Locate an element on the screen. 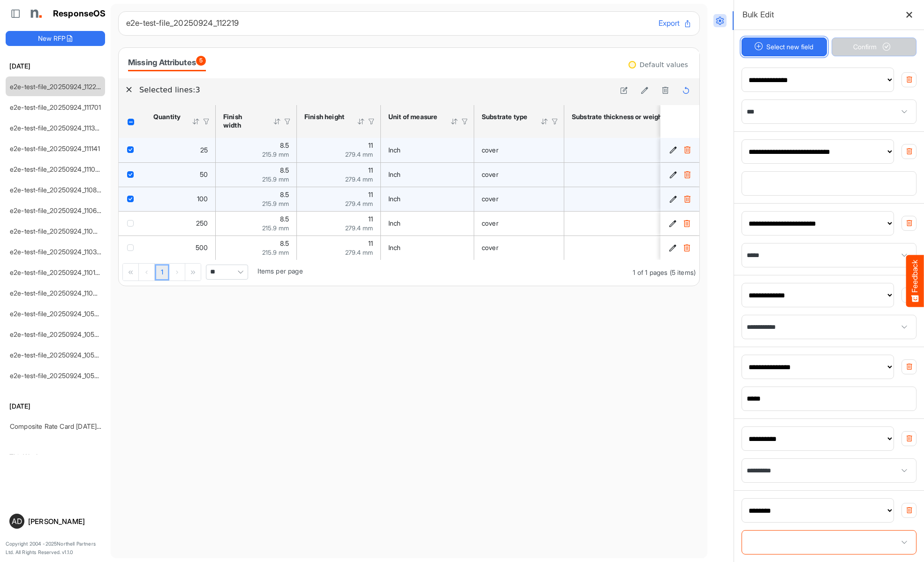 The image size is (924, 562). td: 50 is template cell Column Header httpsnorthellcomontologiesmapping-rulesorderhasquantity is located at coordinates (181, 174).